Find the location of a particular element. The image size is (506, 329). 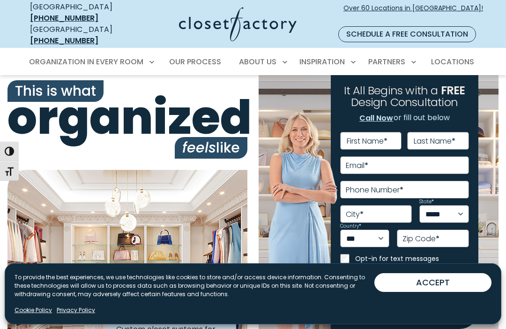

a: Schedule a Free Consultation is located at coordinates (407, 34).